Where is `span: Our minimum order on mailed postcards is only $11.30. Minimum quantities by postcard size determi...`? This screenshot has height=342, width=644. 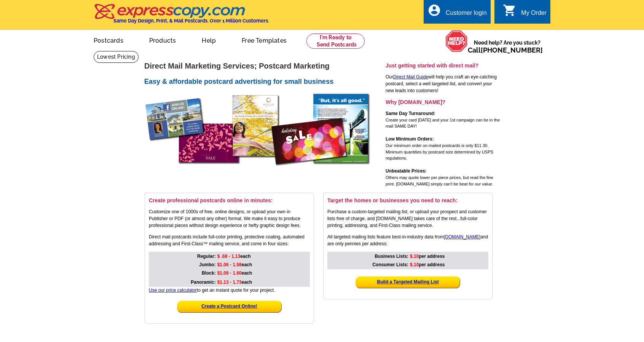 span: Our minimum order on mailed postcards is only $11.30. Minimum quantities by postcard size determi... is located at coordinates (439, 151).